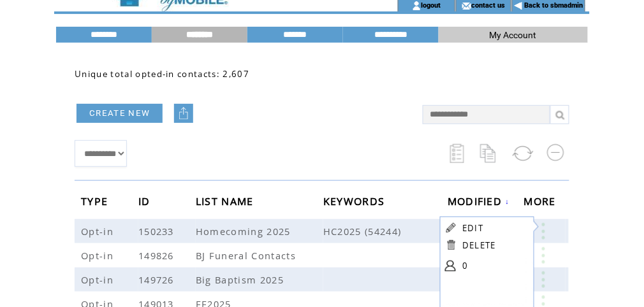 The height and width of the screenshot is (307, 644). I want to click on span: HC2025 (54244), so click(385, 231).